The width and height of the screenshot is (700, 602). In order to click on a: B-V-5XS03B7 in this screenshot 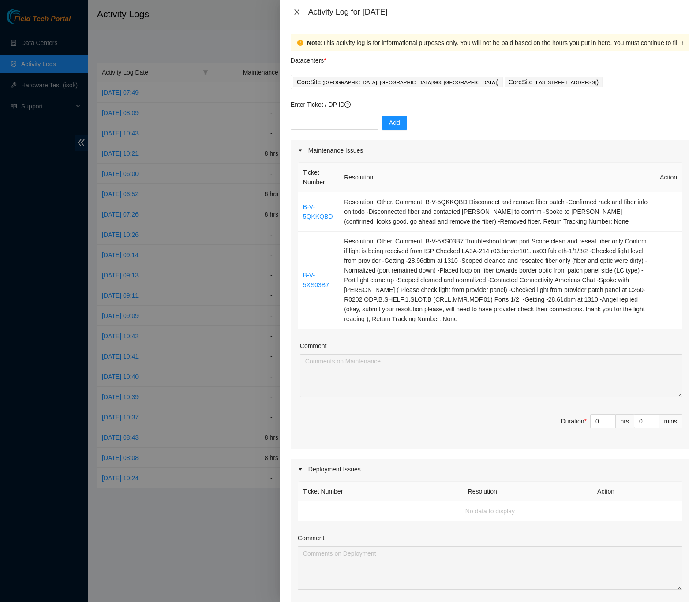, I will do `click(315, 280)`.